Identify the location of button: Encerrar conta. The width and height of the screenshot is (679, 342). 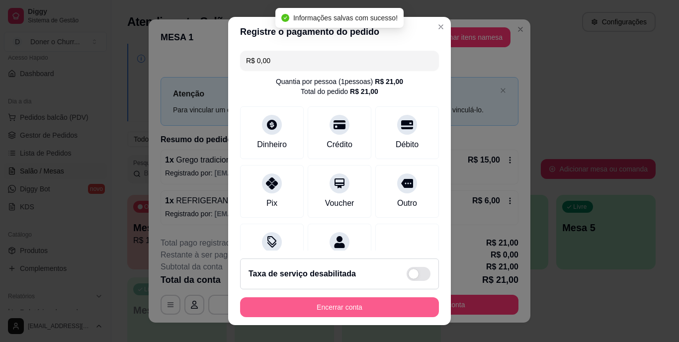
(340, 307).